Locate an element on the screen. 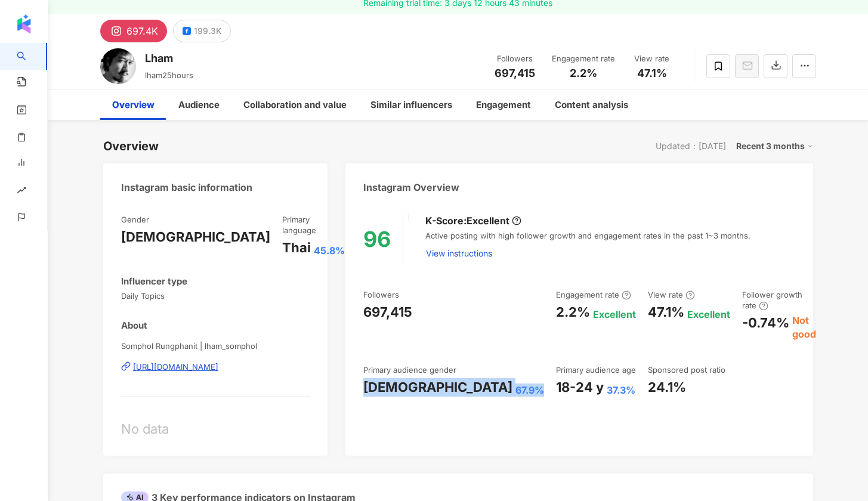 Image resolution: width=868 pixels, height=501 pixels. div: Follower growth rate is located at coordinates (779, 300).